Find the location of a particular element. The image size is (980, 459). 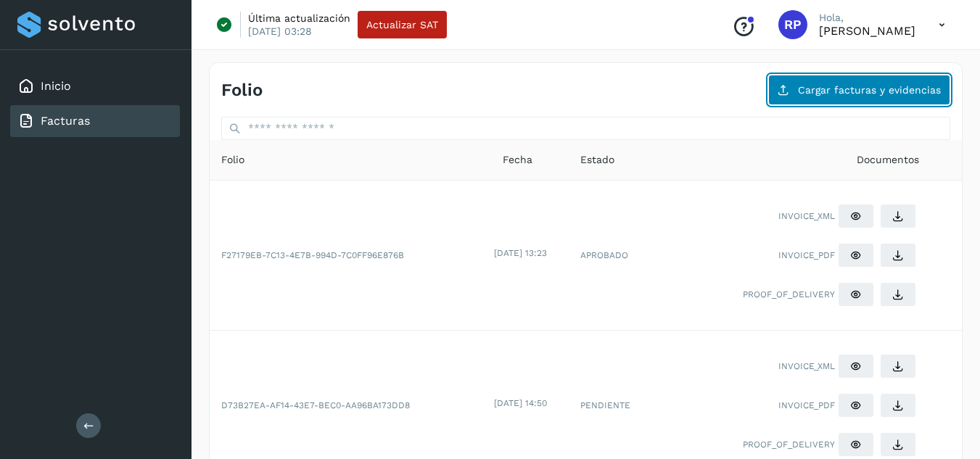

span: Cargar facturas y evidencias is located at coordinates (869, 90).